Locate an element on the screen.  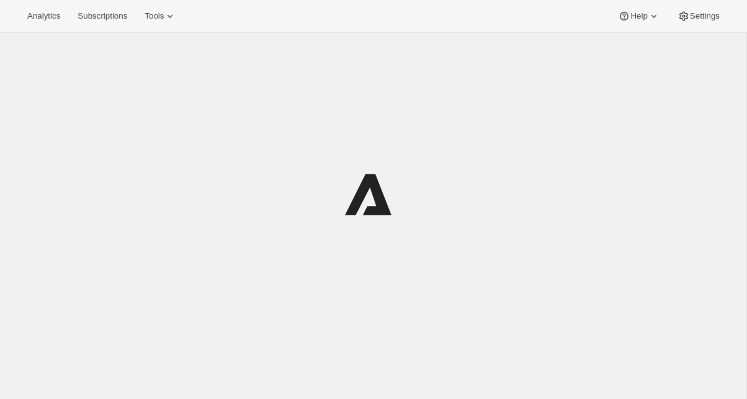
button: Settings is located at coordinates (699, 16).